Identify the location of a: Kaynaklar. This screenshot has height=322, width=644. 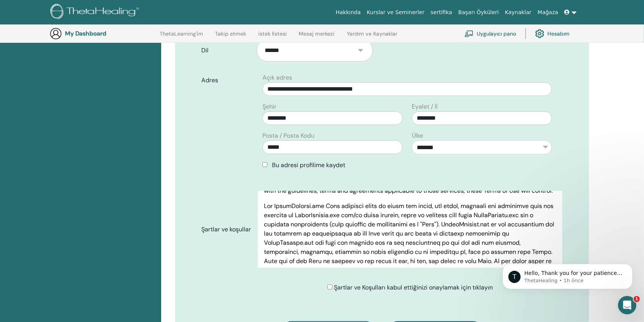
(518, 12).